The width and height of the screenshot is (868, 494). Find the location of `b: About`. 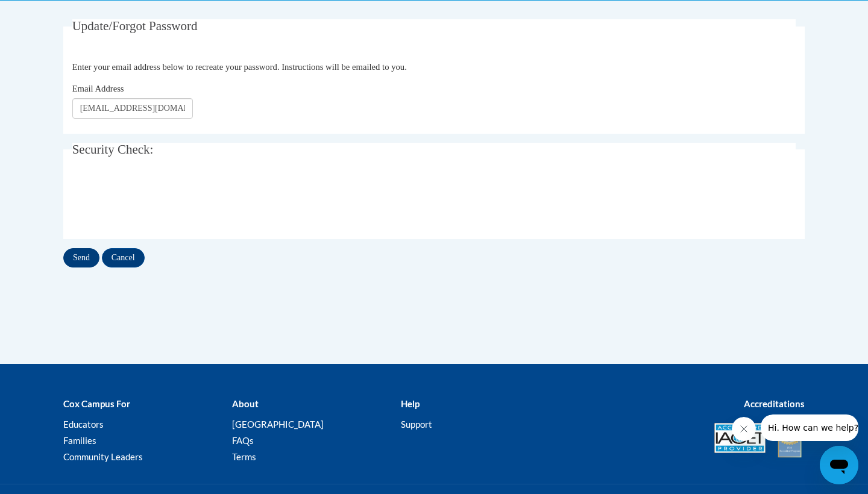

b: About is located at coordinates (245, 404).